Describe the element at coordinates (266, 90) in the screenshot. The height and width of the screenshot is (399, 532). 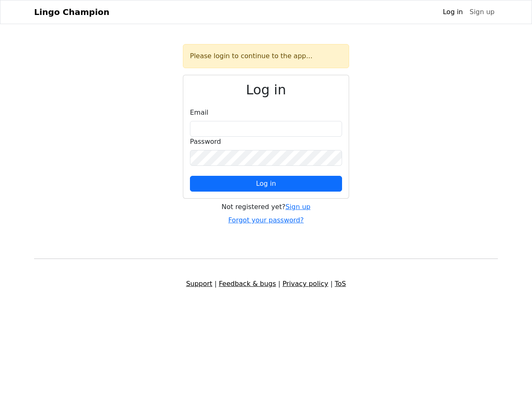
I see `h2: Log in` at that location.